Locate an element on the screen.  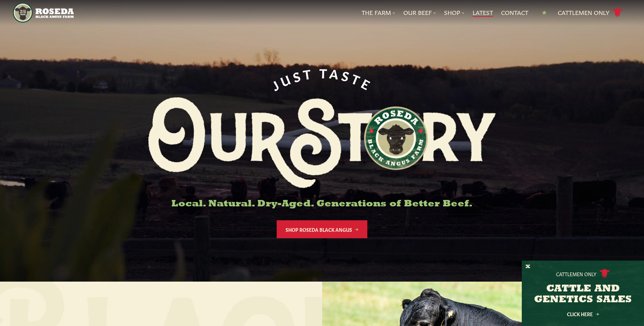
span: E is located at coordinates (367, 83).